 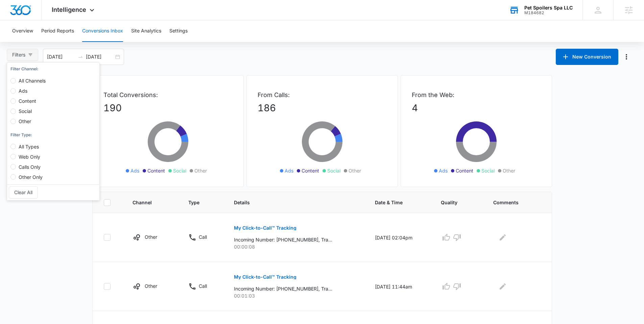 What do you see at coordinates (95, 42) in the screenshot?
I see `div: Keywords by Traffic` at bounding box center [95, 42].